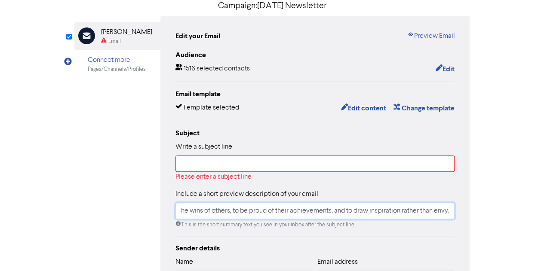 The height and width of the screenshot is (271, 544). Describe the element at coordinates (424, 108) in the screenshot. I see `button: Change template` at that location.